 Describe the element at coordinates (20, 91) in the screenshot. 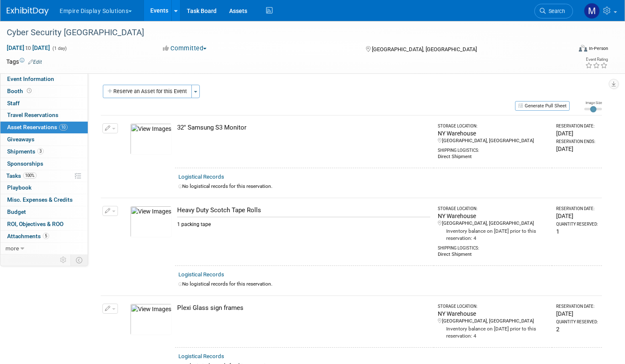

I see `span: Booth` at that location.